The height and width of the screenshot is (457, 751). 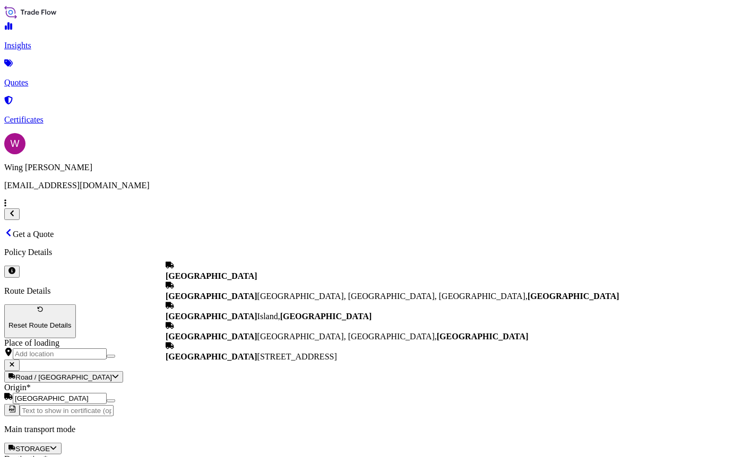 What do you see at coordinates (40, 325) in the screenshot?
I see `p: Reset Route Details` at bounding box center [40, 325].